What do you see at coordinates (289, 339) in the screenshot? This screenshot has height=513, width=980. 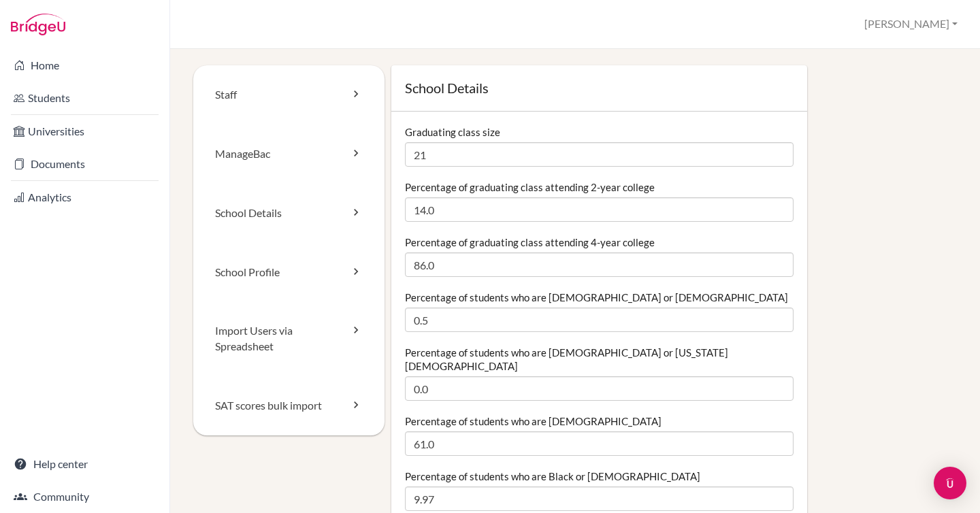 I see `a: Import Users via Spreadsheet` at bounding box center [289, 339].